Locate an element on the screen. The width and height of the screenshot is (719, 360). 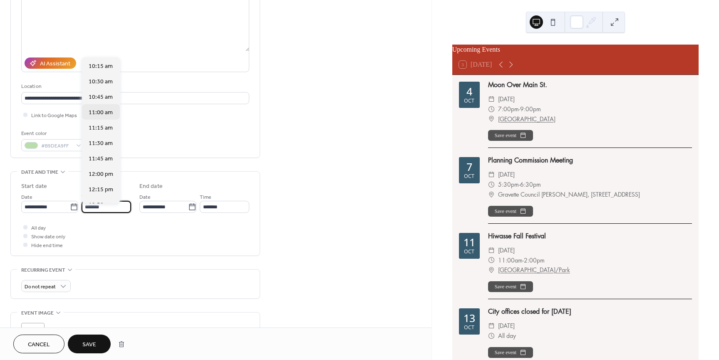
button: AI Assistant is located at coordinates (50, 63).